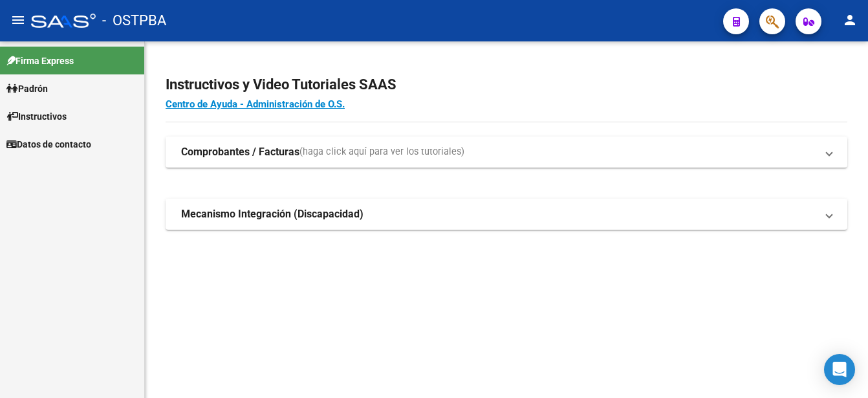  Describe the element at coordinates (18, 20) in the screenshot. I see `mat-icon: menu` at that location.